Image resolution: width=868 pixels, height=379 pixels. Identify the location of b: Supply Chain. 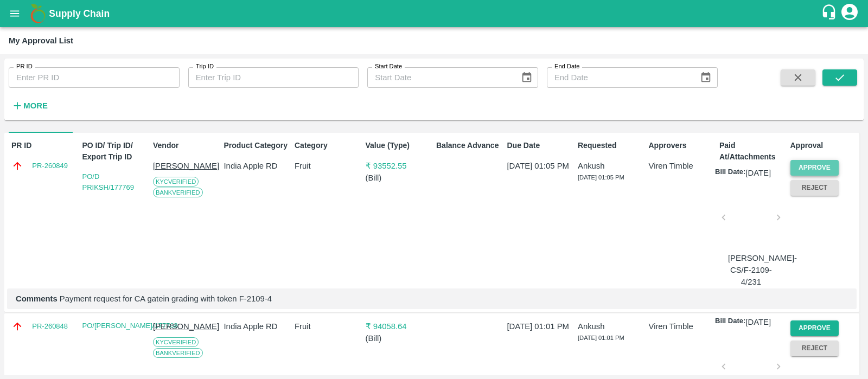
(79, 14).